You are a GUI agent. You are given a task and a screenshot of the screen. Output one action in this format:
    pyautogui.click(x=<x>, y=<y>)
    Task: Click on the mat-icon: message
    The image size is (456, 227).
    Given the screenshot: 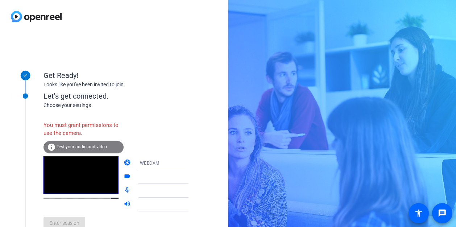 What is the action you would take?
    pyautogui.click(x=442, y=213)
    